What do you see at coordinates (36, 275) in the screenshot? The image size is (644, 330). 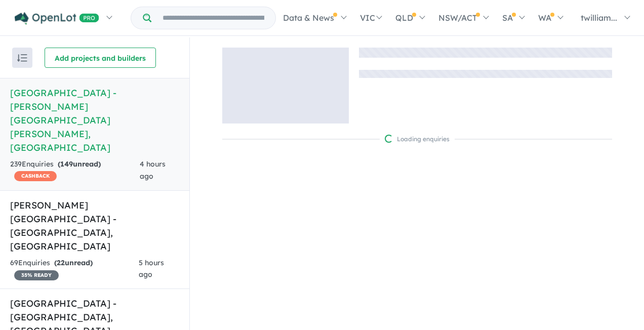 I see `span: 35 % READY` at bounding box center [36, 275].